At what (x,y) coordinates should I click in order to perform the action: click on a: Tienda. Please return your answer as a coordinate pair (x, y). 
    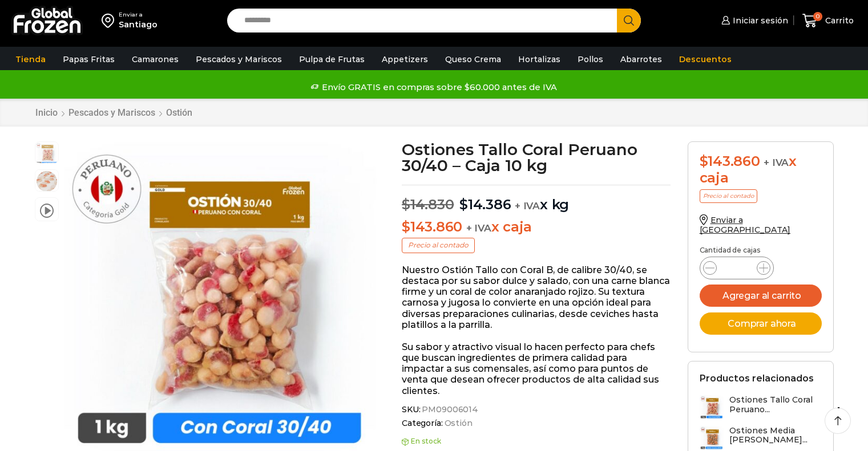
    Looking at the image, I should click on (30, 59).